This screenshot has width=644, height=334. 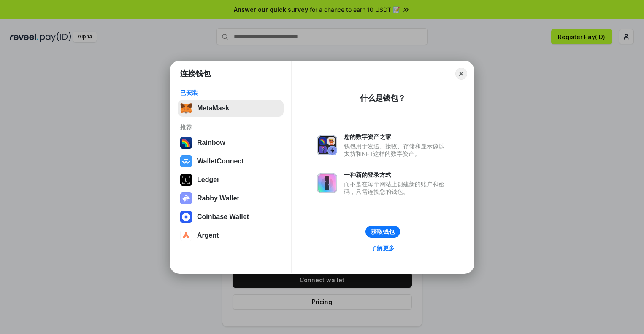 I want to click on button: WalletConnect, so click(x=230, y=161).